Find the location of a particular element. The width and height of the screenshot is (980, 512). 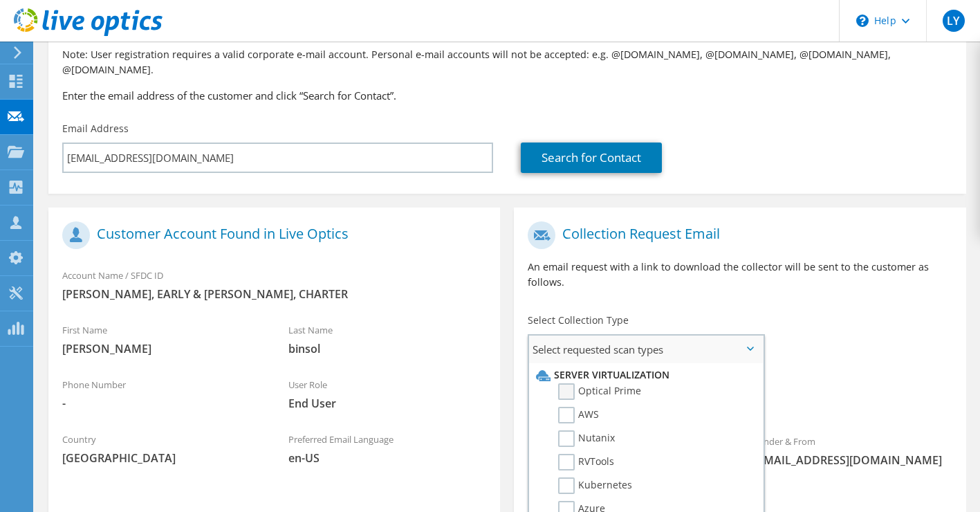

li: Server Virtualization is located at coordinates (644, 375).